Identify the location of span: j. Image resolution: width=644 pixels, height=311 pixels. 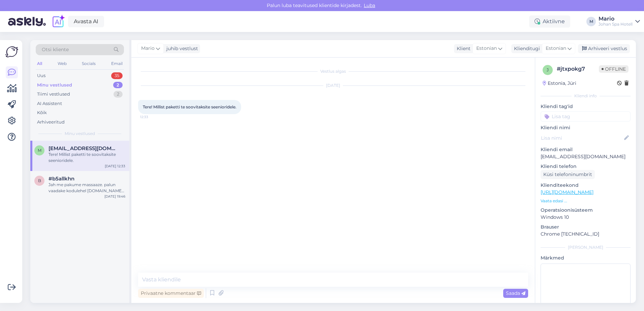
(547, 70).